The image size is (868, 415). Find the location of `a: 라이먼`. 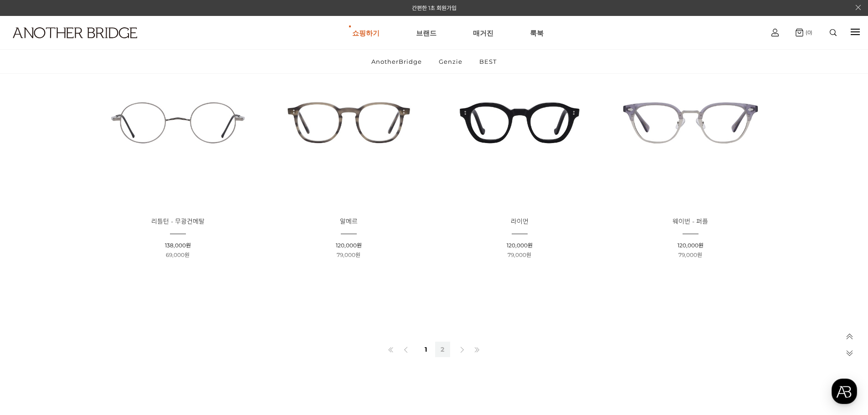

a: 라이먼 is located at coordinates (519, 222).